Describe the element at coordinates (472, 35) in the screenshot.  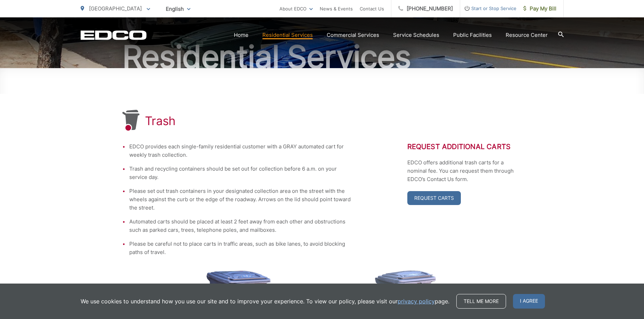
I see `a: Public Facilities` at that location.